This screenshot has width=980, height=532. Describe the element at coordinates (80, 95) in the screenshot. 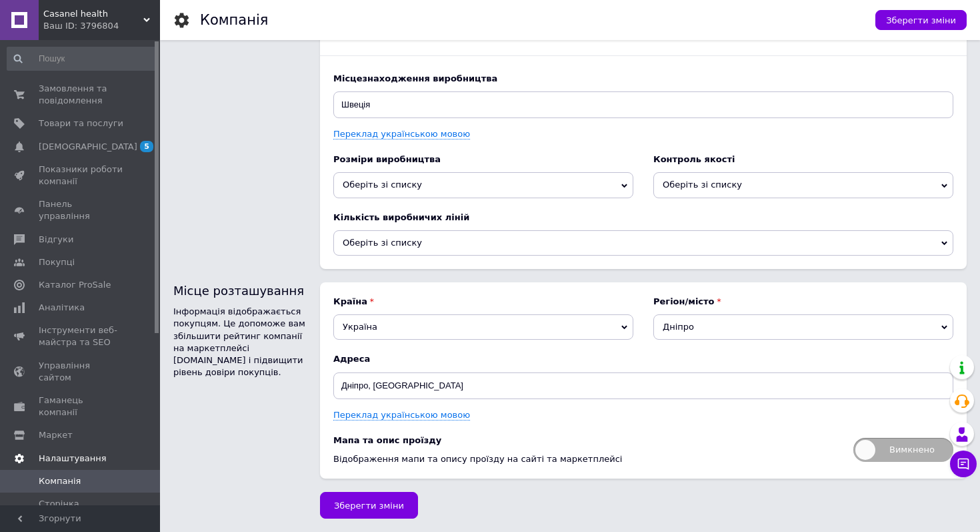

I see `span: Замовлення та повідомлення` at that location.